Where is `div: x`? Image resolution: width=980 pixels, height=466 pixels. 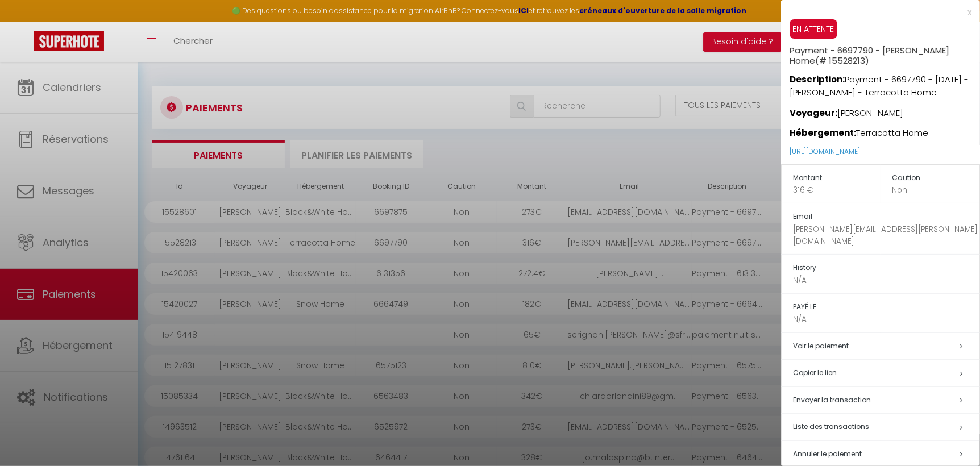
div: x is located at coordinates (876, 13).